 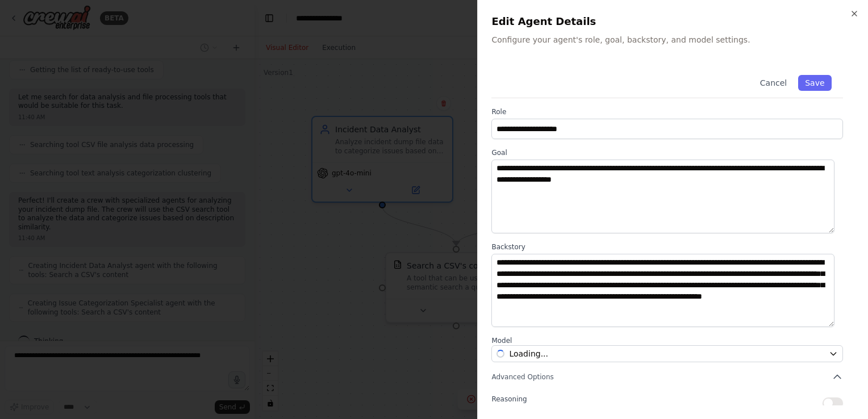 What do you see at coordinates (667, 377) in the screenshot?
I see `button: Advanced Options` at bounding box center [667, 377].